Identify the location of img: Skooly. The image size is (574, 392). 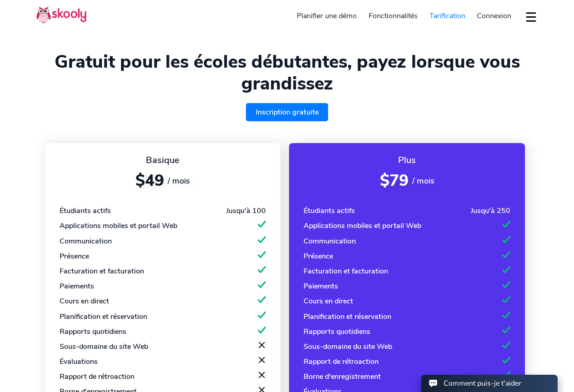
(61, 15).